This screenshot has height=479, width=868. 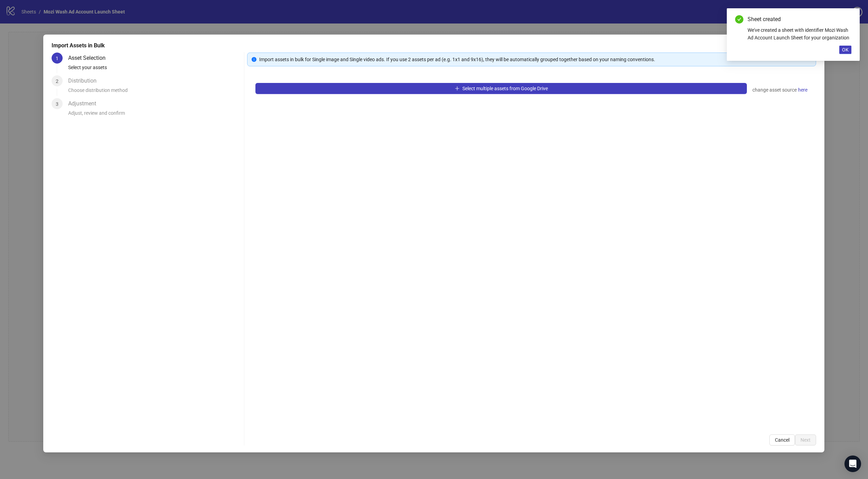 I want to click on span: Cancel, so click(x=782, y=440).